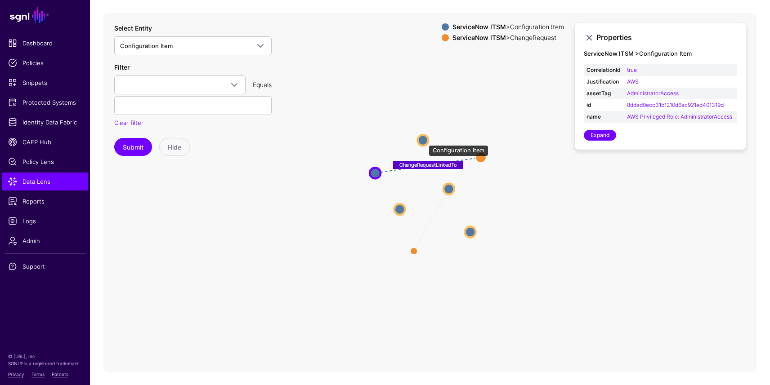  Describe the element at coordinates (45, 43) in the screenshot. I see `span: Dashboard` at that location.